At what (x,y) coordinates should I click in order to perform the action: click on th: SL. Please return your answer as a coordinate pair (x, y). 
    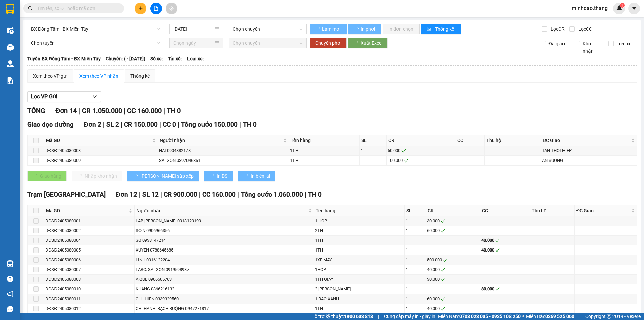
    Looking at the image, I should click on (373, 140).